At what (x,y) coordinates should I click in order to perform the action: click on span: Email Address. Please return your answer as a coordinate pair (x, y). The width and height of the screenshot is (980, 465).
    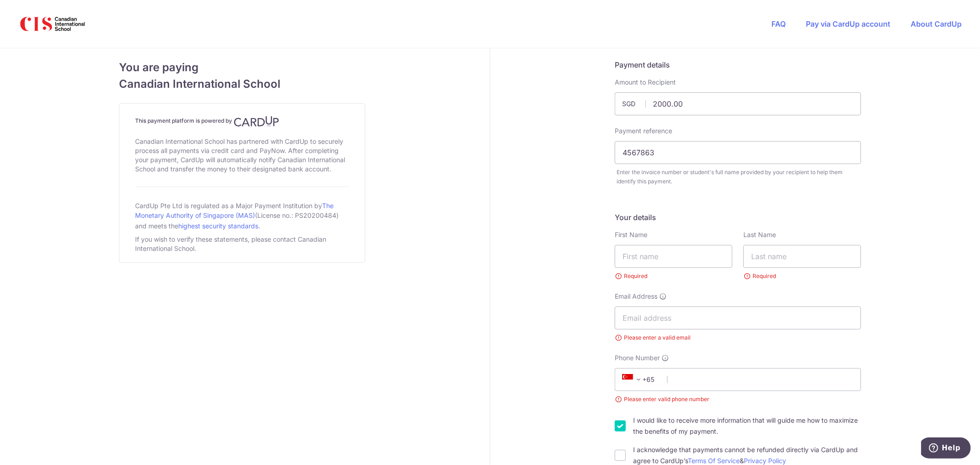
    Looking at the image, I should click on (636, 296).